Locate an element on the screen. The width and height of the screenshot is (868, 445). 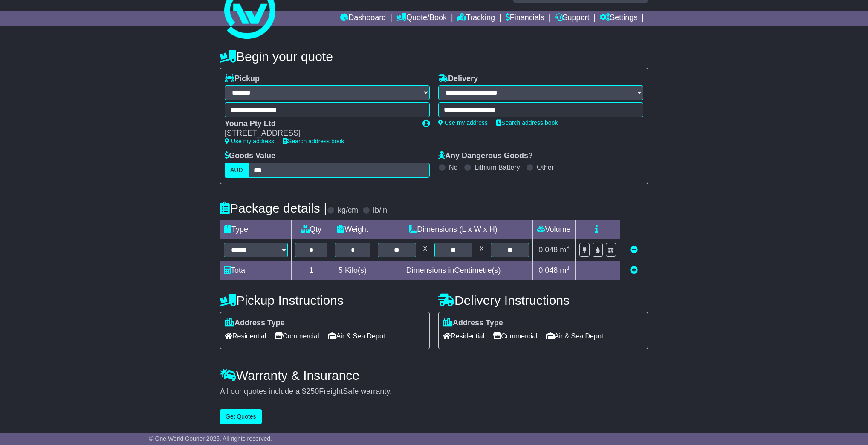
td: Kilo(s) is located at coordinates (353, 270).